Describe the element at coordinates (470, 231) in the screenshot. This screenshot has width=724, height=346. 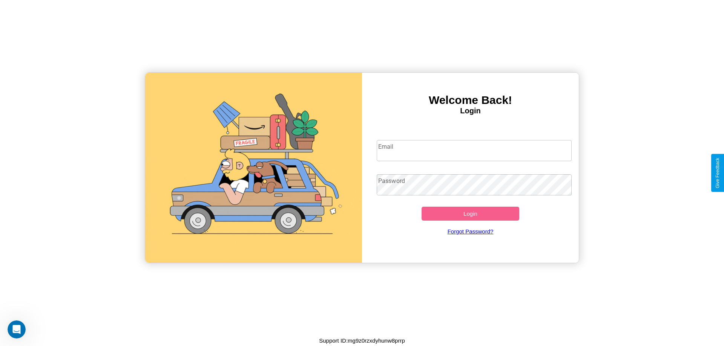
I see `a: Forgot Password?` at that location.